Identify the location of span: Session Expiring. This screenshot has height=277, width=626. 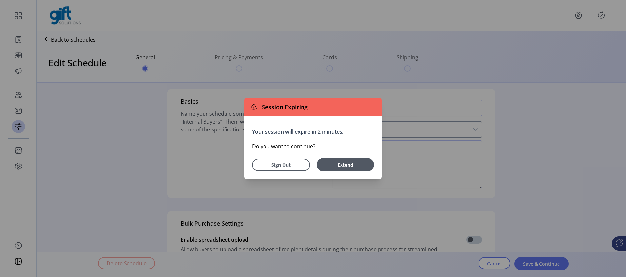
(284, 107).